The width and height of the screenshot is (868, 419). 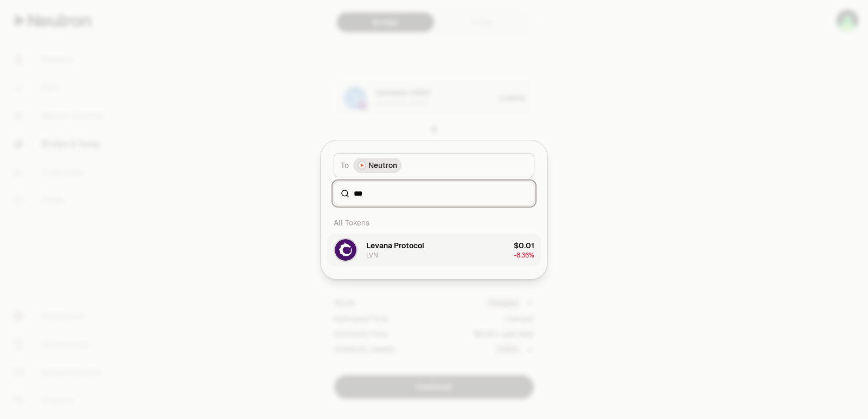 I want to click on span: To, so click(x=345, y=165).